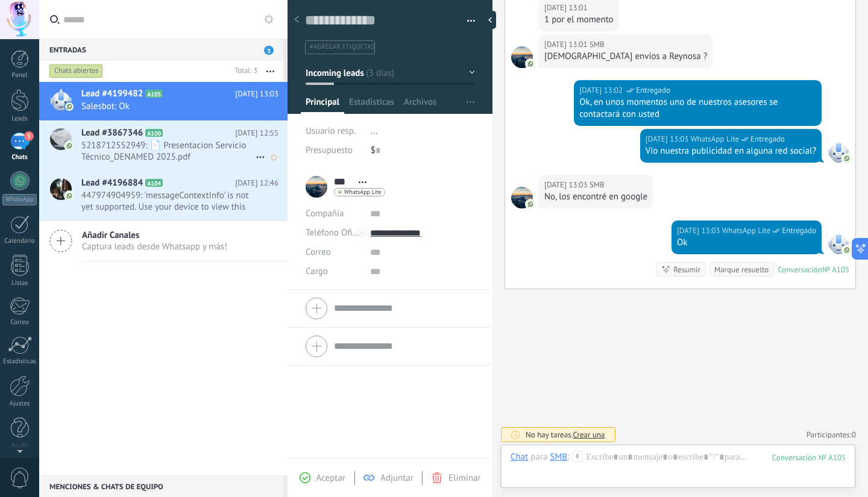  Describe the element at coordinates (697, 108) in the screenshot. I see `div: Ok, en unos momentos uno de nuestros asesores se contactará con usted` at that location.